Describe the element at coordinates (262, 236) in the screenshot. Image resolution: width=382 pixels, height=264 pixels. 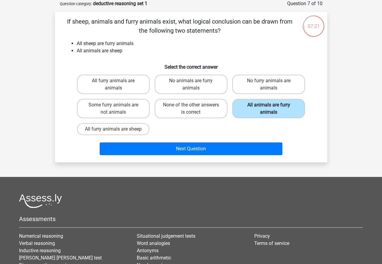
I see `a: Privacy` at that location.